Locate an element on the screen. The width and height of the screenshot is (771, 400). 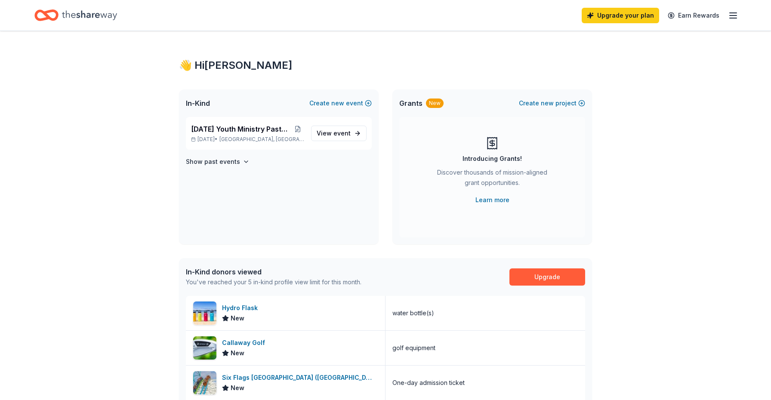
div: water bottle(s) is located at coordinates (413, 313).